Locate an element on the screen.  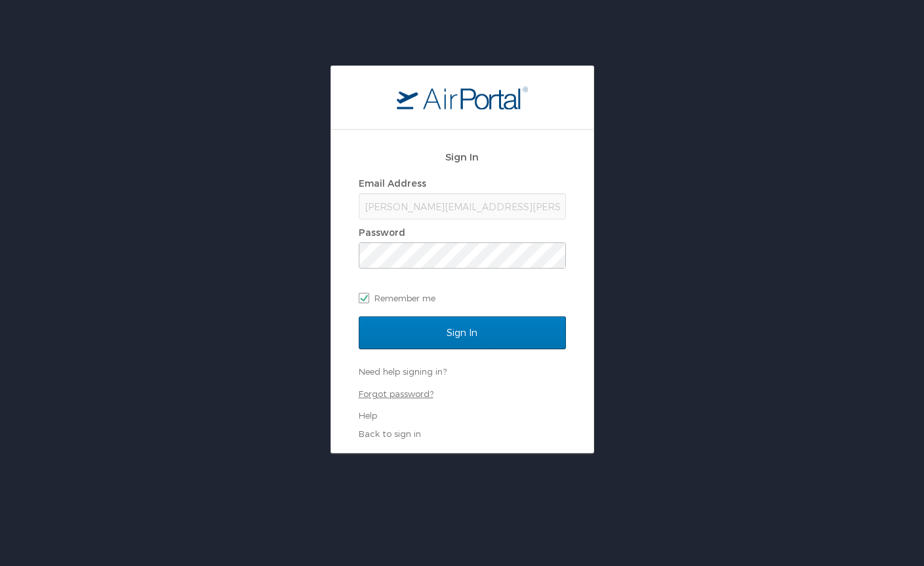
h2: Sign In is located at coordinates (463, 157).